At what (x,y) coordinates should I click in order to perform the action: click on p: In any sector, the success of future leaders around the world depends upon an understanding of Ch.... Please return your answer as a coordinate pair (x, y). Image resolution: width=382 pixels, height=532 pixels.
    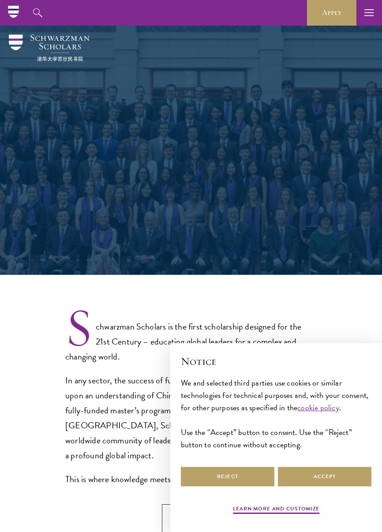
    Looking at the image, I should click on (191, 418).